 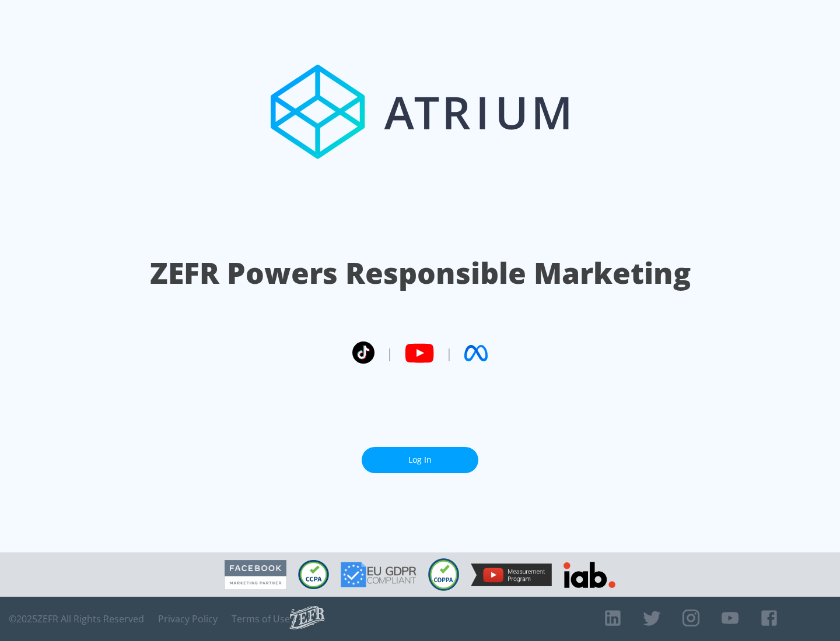 What do you see at coordinates (511, 575) in the screenshot?
I see `img: YouTube Measurement Program` at bounding box center [511, 575].